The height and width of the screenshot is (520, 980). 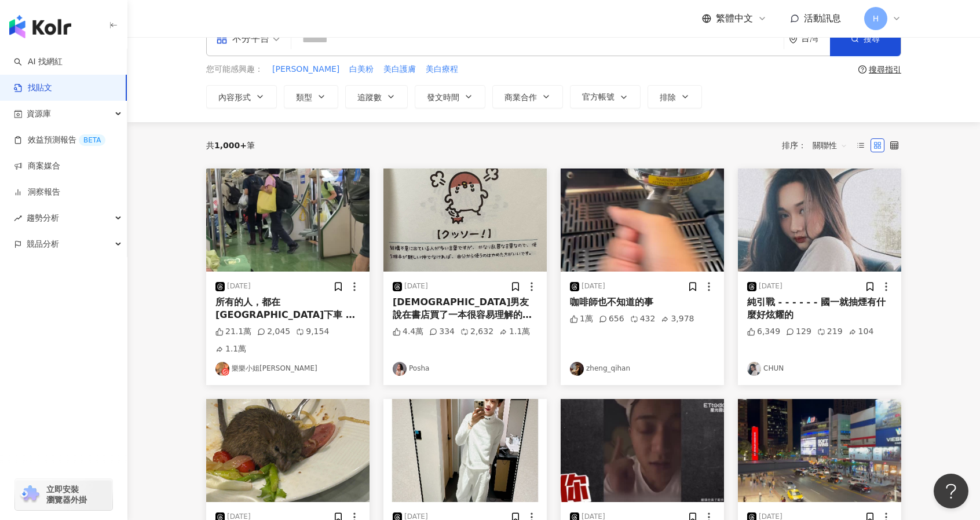 What do you see at coordinates (885, 69) in the screenshot?
I see `div: 搜尋指引` at bounding box center [885, 69].